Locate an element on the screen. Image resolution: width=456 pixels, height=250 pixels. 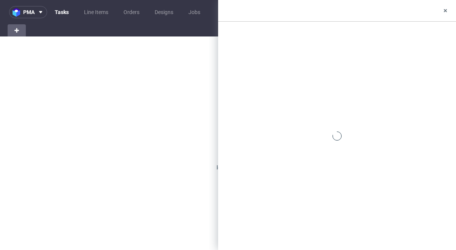
img: logo is located at coordinates (18, 12).